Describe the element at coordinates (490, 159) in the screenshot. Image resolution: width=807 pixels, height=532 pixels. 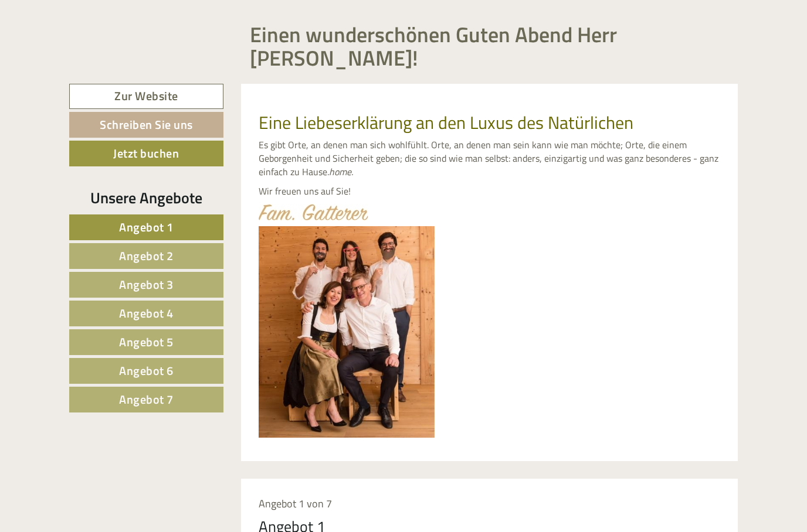
I see `p: Es gibt Orte, an denen man sich wohlfühlt. Orte, an denen man sein kann wie man möchte; Orte, die...` at that location.